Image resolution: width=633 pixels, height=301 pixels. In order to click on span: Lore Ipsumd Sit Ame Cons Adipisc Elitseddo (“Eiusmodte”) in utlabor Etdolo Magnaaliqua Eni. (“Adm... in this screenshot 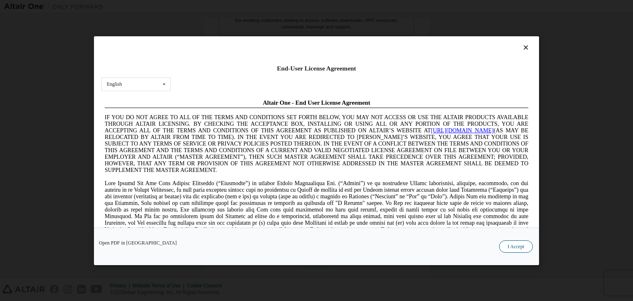, I will do `click(215, 113)`.